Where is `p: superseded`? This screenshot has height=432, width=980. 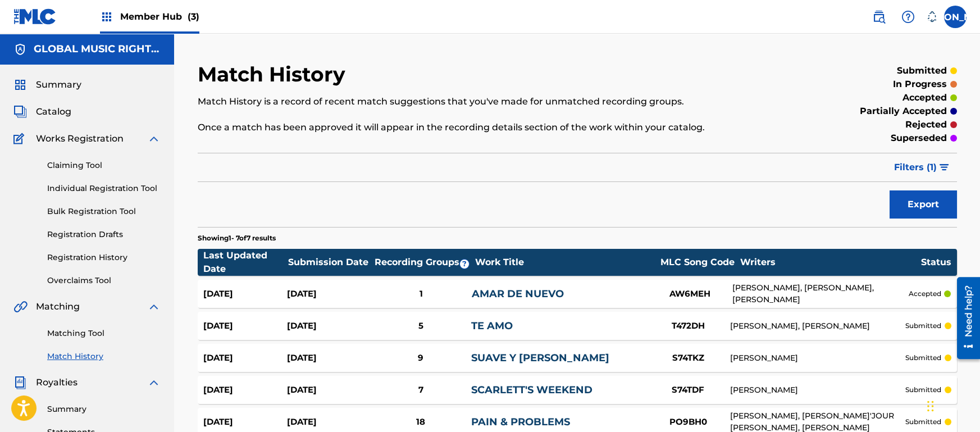
p: superseded is located at coordinates (919, 138).